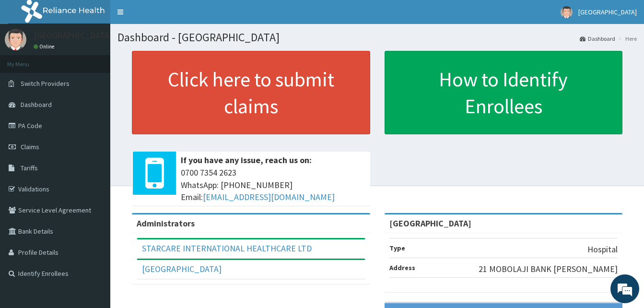 Image resolution: width=644 pixels, height=308 pixels. Describe the element at coordinates (29, 147) in the screenshot. I see `span: Claims` at that location.